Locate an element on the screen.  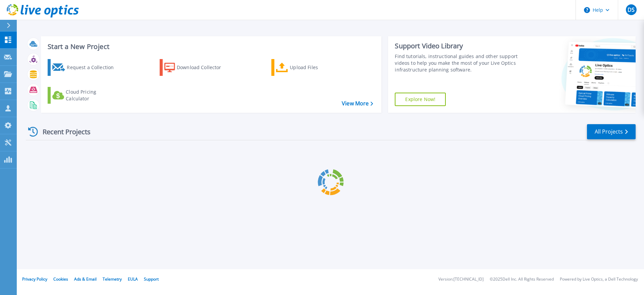
div: Download Collector is located at coordinates (204, 68).